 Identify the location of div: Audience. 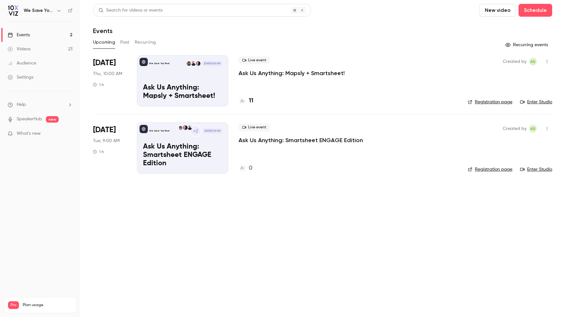
(22, 63).